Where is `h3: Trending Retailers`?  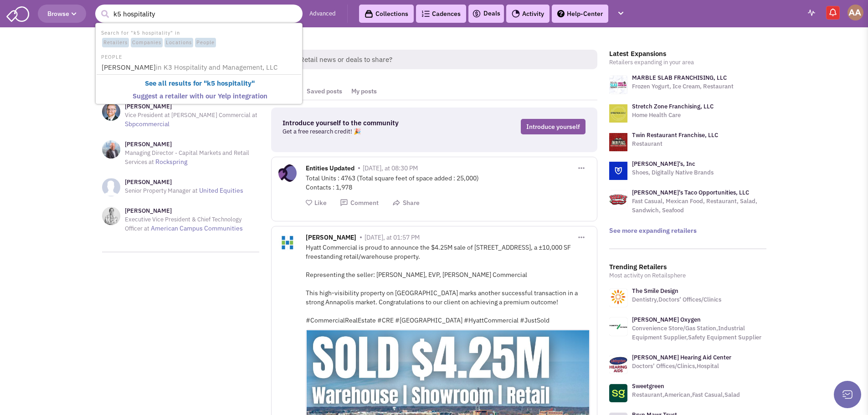
h3: Trending Retailers is located at coordinates (688, 267).